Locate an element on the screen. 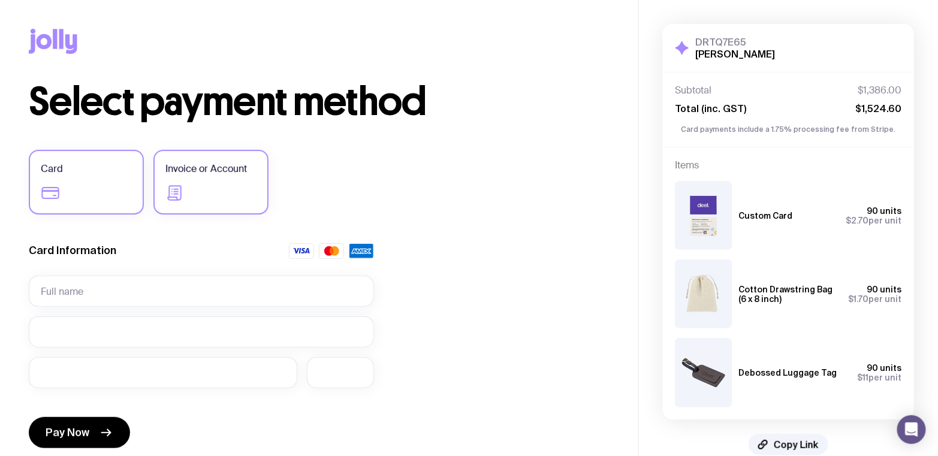 The height and width of the screenshot is (456, 938). h3: DRTQ7E65 is located at coordinates (735, 42).